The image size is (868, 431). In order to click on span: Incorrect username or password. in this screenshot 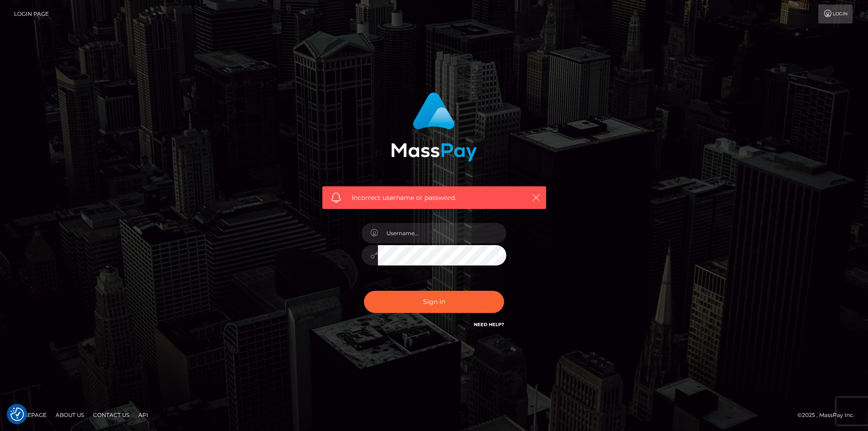, I will do `click(434, 198)`.